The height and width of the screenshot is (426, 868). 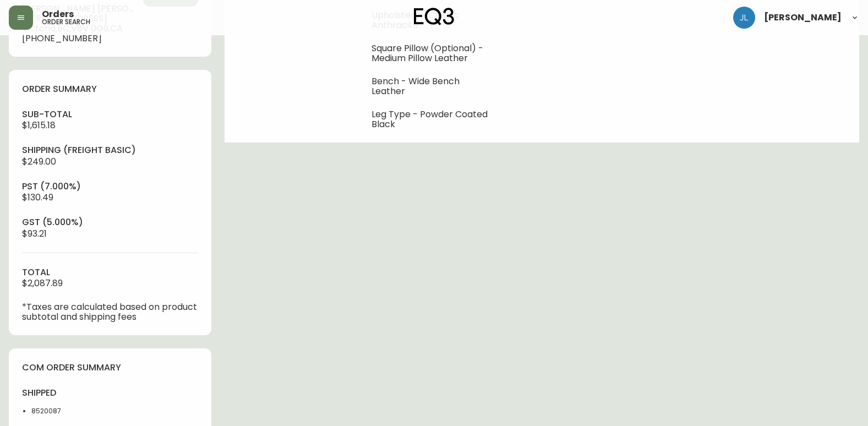 I want to click on h4: shipped, so click(x=63, y=393).